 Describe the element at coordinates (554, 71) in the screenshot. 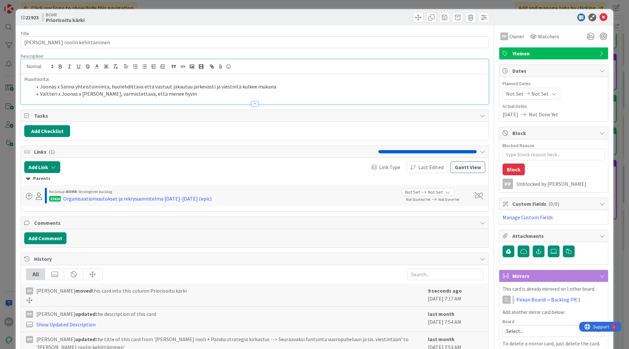

I see `span: Dates` at that location.